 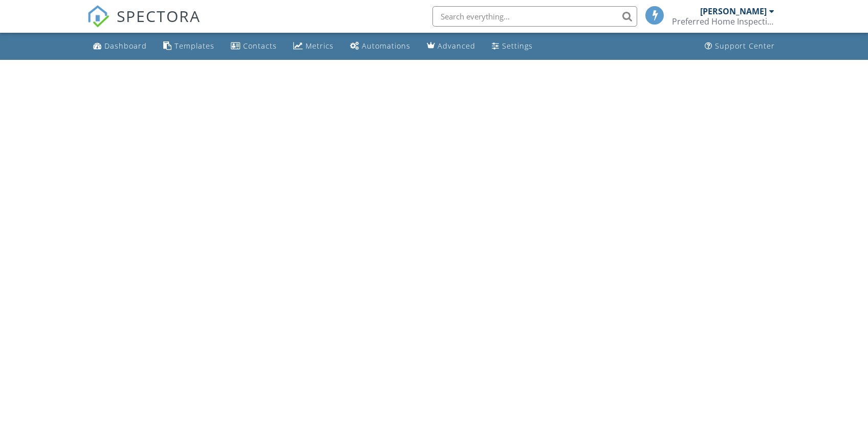 I want to click on div: Preferred Home Inspections LLC, so click(x=723, y=21).